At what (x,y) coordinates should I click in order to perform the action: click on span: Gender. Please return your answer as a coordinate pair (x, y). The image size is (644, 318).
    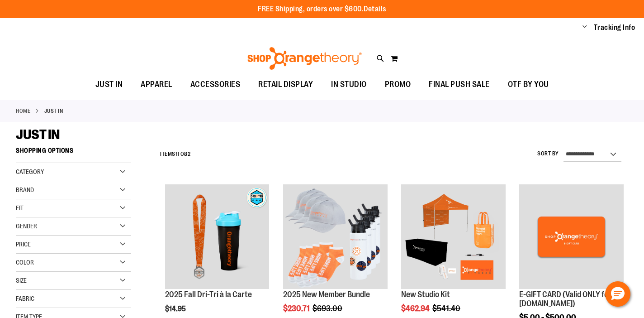
    Looking at the image, I should click on (26, 226).